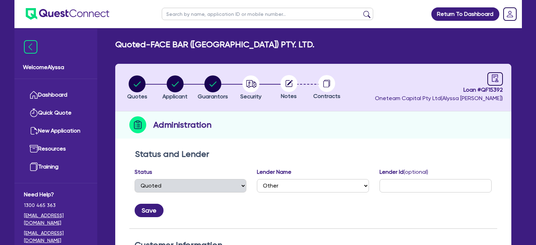 Image resolution: width=536 pixels, height=245 pixels. Describe the element at coordinates (34, 131) in the screenshot. I see `img: new-application` at that location.